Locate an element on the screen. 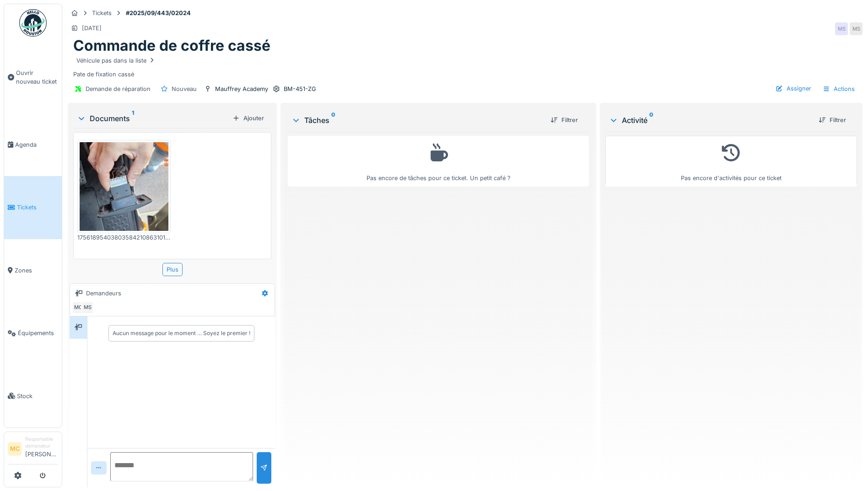 Image resolution: width=868 pixels, height=491 pixels. span: Agenda is located at coordinates (37, 144).